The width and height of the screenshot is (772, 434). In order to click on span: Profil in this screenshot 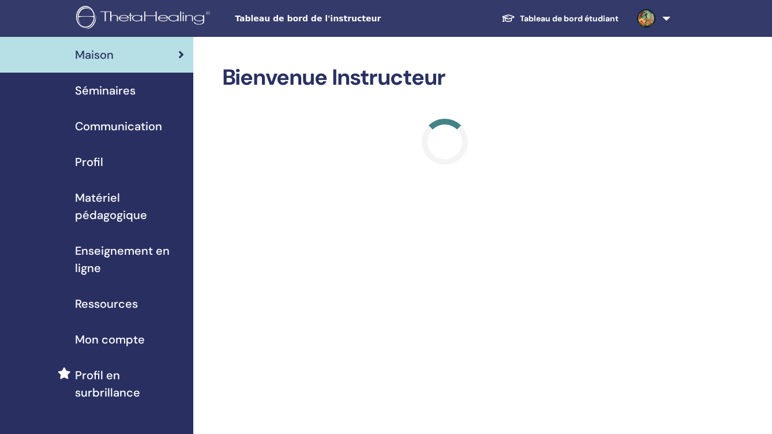, I will do `click(89, 162)`.